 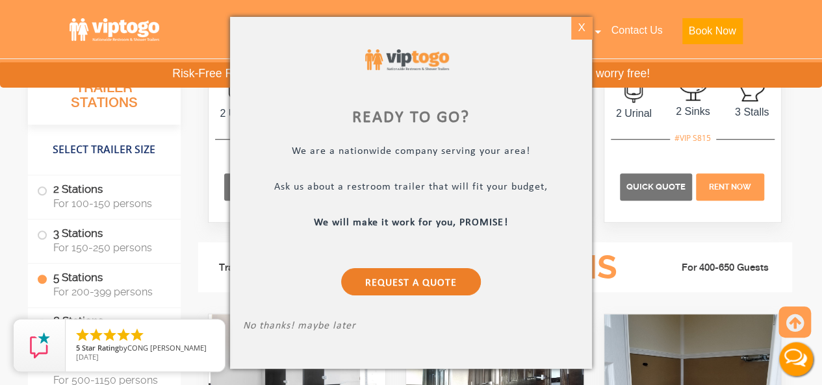 What do you see at coordinates (410, 152) in the screenshot?
I see `p: We are a nationwide company serving your area!` at bounding box center [410, 152].